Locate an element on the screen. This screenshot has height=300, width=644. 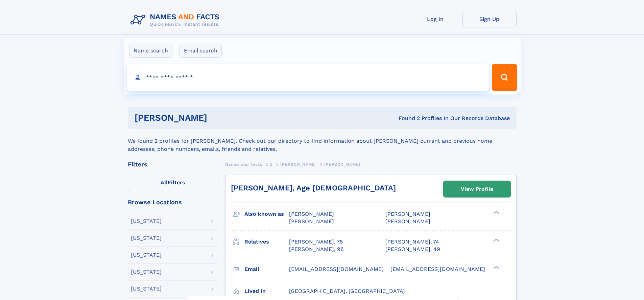
button: Search Button is located at coordinates (504, 77).